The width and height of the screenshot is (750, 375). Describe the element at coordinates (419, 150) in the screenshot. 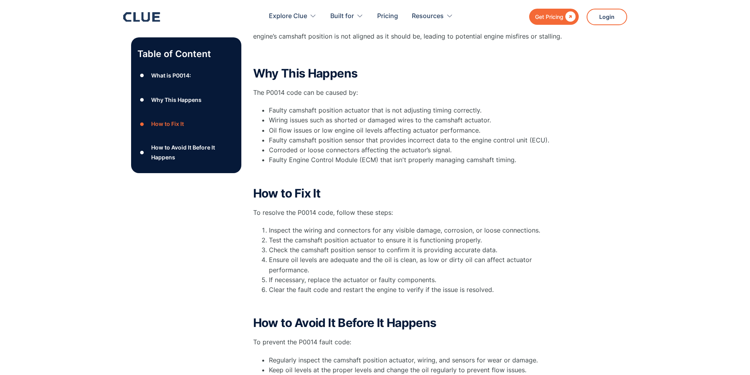

I see `li: Corroded or loose connectors affecting the actuator’s signal.` at that location.